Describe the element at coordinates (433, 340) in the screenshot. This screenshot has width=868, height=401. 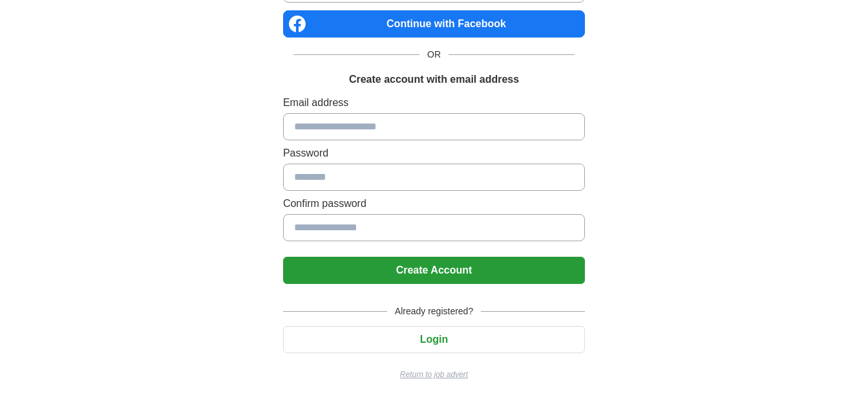
I see `button: Login` at that location.